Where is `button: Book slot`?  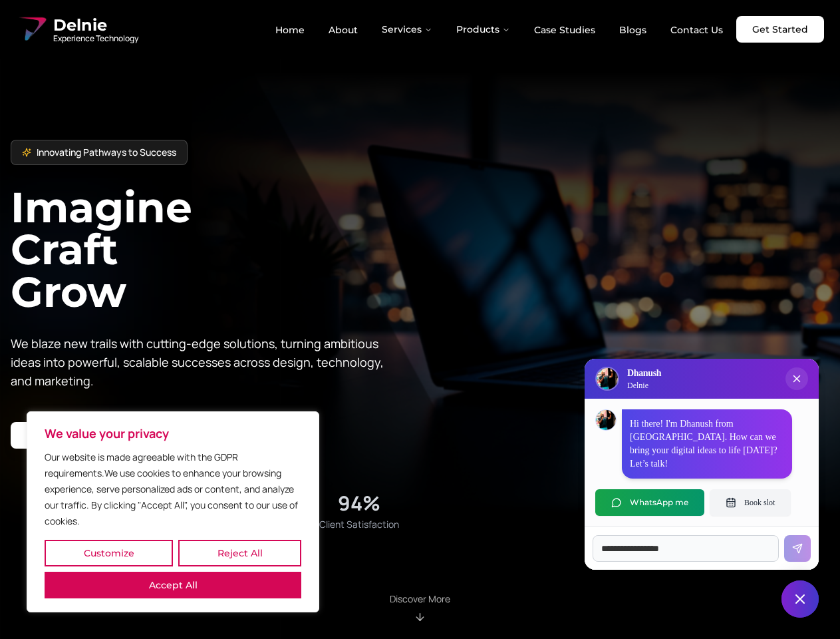
button: Book slot is located at coordinates (750, 503).